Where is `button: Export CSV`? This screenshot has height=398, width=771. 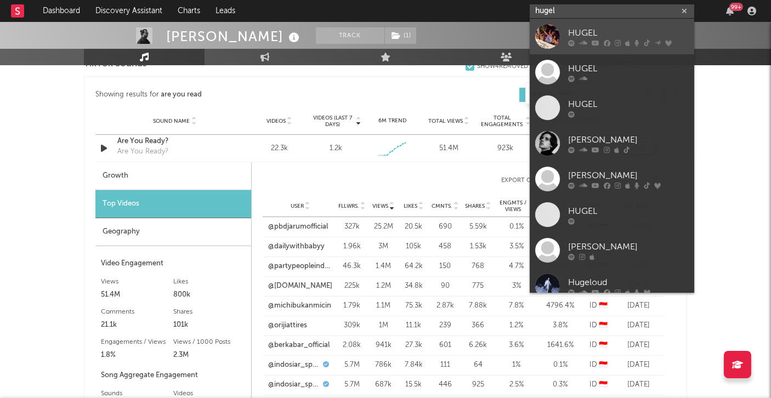 button: Export CSV is located at coordinates (410, 180).